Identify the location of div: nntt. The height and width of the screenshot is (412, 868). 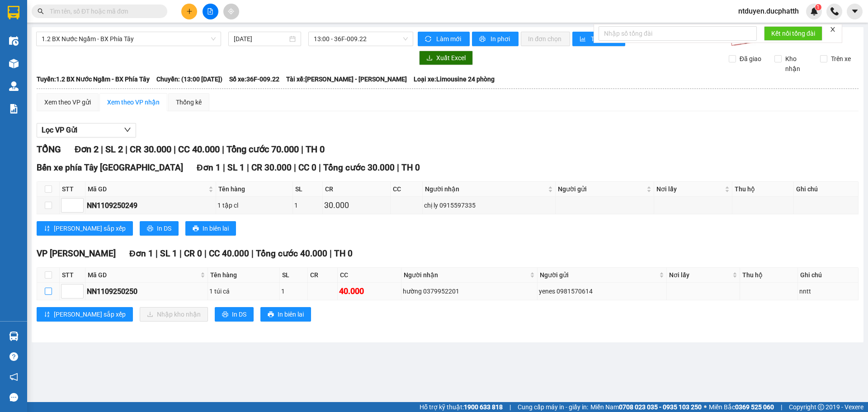
(828, 291).